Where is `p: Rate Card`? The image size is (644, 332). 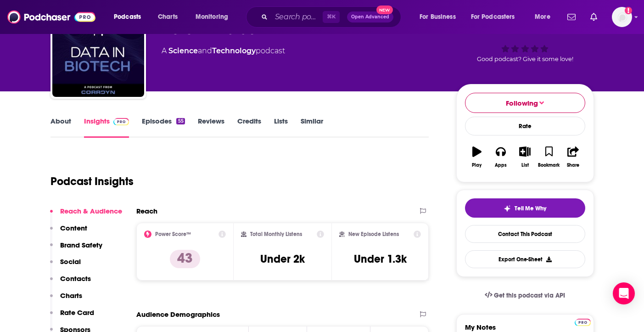 p: Rate Card is located at coordinates (77, 312).